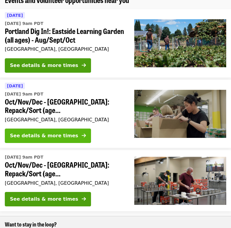  I want to click on img: Oct/Nov/Dec - Portland: Repack/Sort (age 8+) organized by Oregon Food Bank, so click(180, 114).